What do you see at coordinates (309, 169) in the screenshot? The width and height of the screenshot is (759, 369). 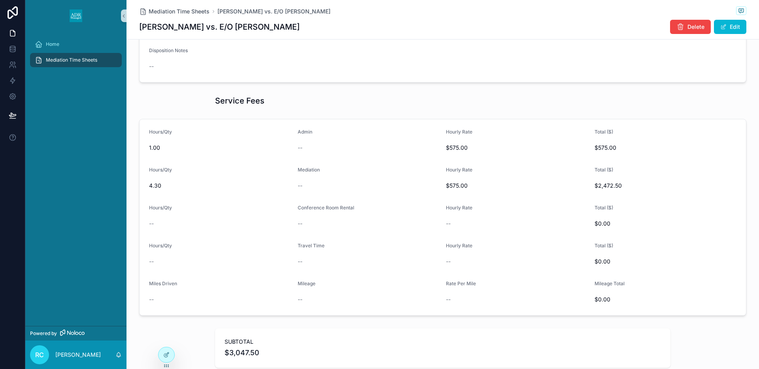 I see `span: Mediation` at bounding box center [309, 169].